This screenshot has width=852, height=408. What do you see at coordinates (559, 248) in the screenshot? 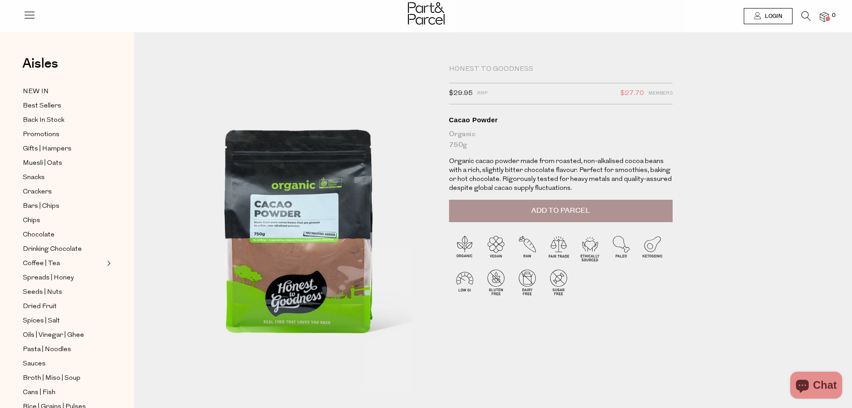
I see `img: P_P-ICONS-Live_Bec_V11_Fair_Trade.svg` at bounding box center [559, 248].